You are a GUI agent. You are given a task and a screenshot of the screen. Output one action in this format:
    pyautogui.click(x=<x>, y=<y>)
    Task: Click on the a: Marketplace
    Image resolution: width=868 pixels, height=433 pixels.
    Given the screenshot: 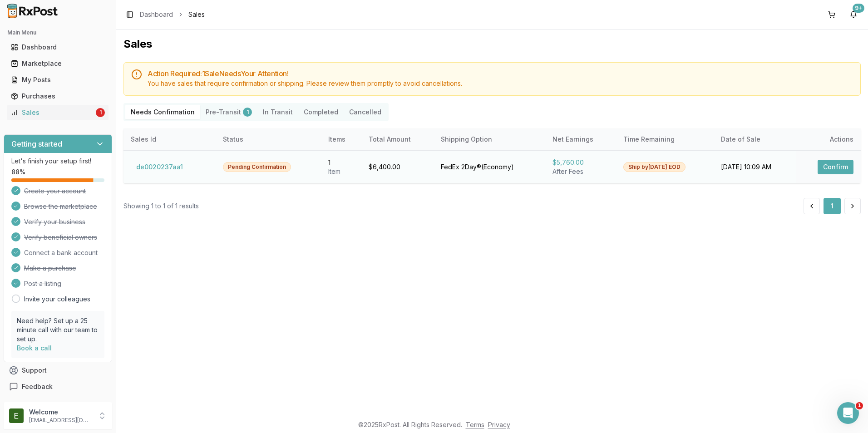 What is the action you would take?
    pyautogui.click(x=58, y=64)
    